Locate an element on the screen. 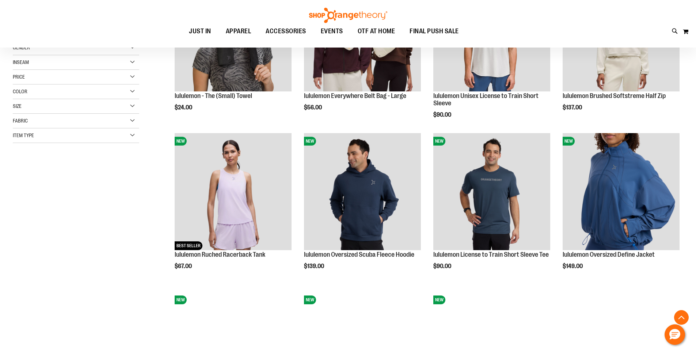  a: OTF AT HOME is located at coordinates (377, 31).